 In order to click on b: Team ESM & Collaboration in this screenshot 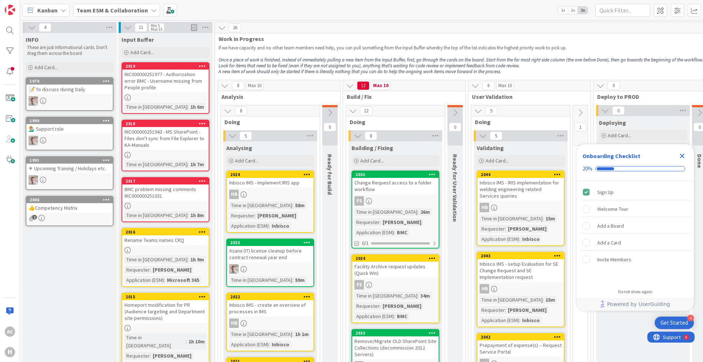, I will do `click(112, 10)`.